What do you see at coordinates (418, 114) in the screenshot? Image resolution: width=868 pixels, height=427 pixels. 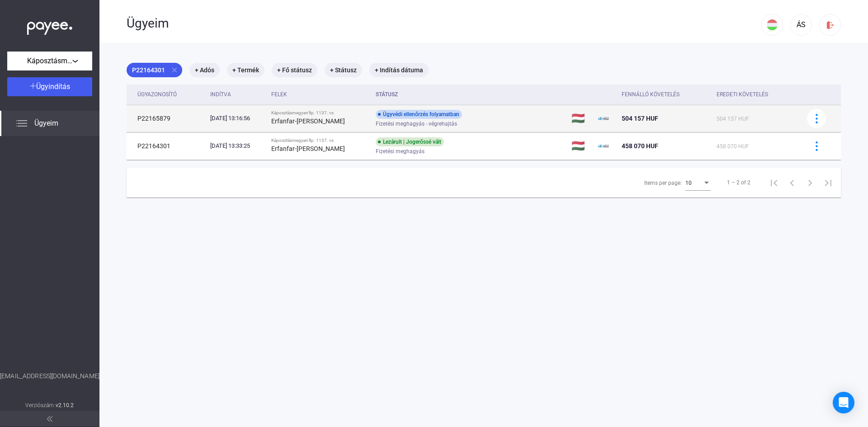 I see `div: Ügyvédi ellenőrzés folyamatban` at bounding box center [418, 114].